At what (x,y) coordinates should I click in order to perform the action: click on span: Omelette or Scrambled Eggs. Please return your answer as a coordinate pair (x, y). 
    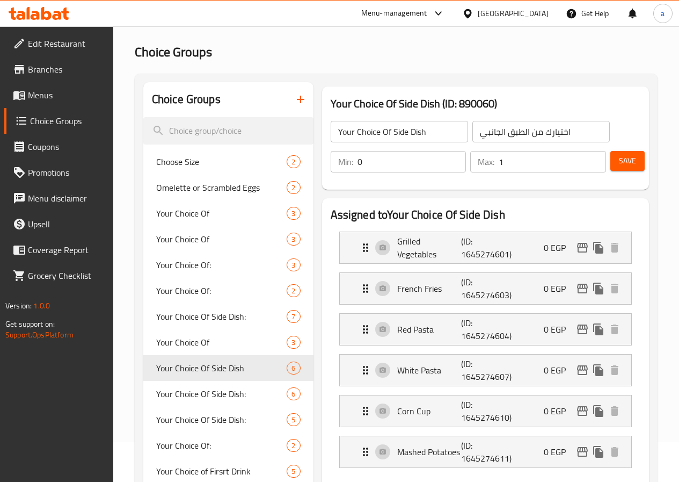
    Looking at the image, I should click on (222, 187).